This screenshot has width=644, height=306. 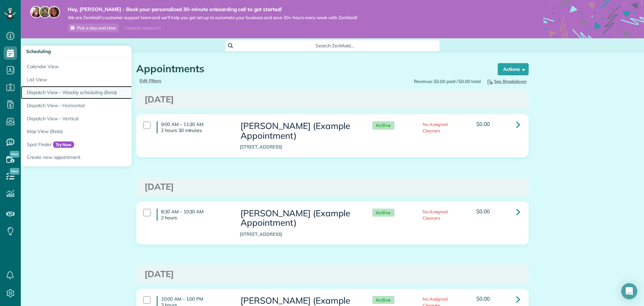 What do you see at coordinates (93, 28) in the screenshot?
I see `a: Pick a day and time` at bounding box center [93, 28].